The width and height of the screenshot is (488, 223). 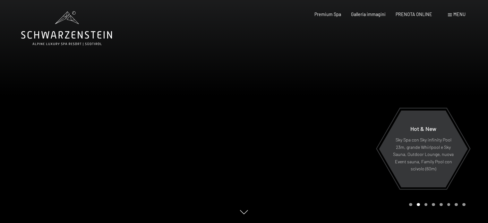 I want to click on span: Hot & New, so click(x=423, y=129).